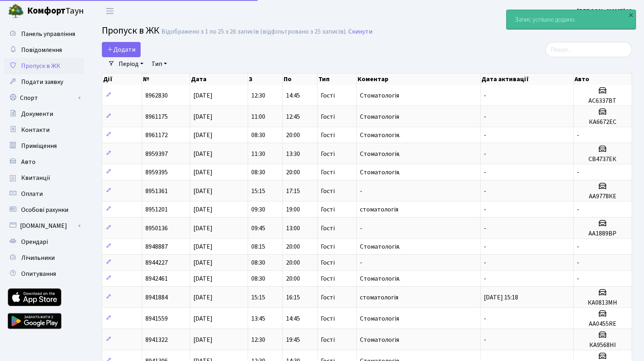  I want to click on th: №, so click(166, 79).